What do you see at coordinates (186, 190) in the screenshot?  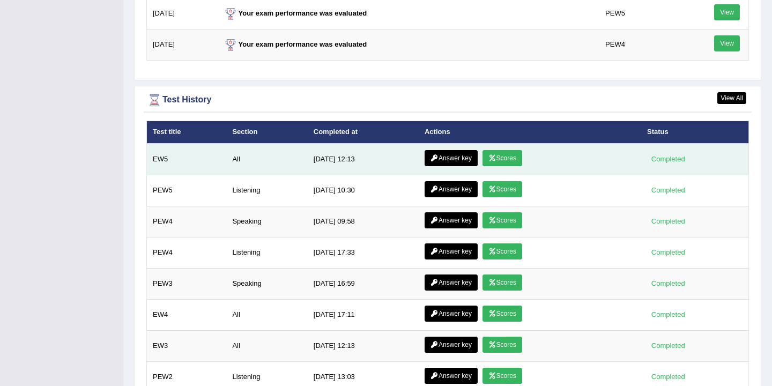 I see `td: PEW5` at bounding box center [186, 190].